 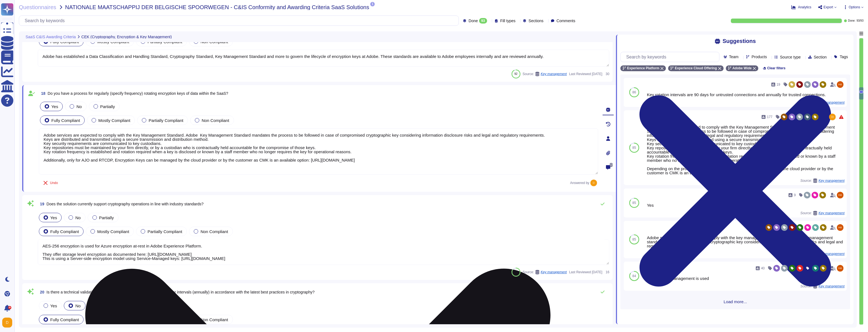 What do you see at coordinates (633, 92) in the screenshot?
I see `span: 86` at bounding box center [633, 92].